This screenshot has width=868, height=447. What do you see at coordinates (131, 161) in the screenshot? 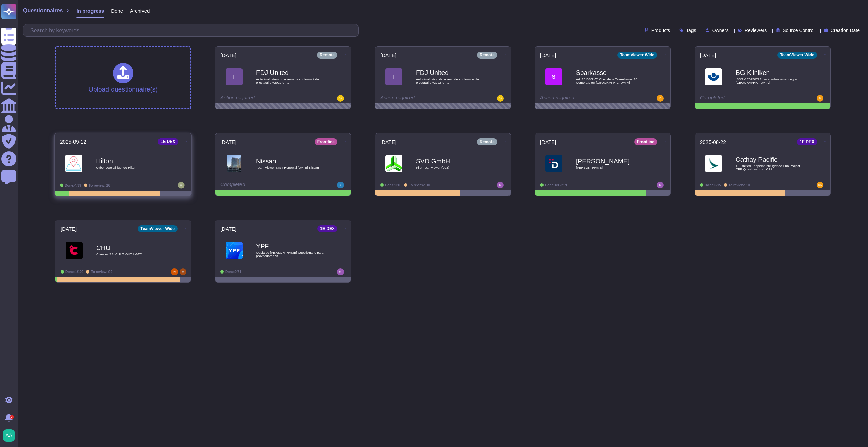
I see `b: Hilton` at bounding box center [131, 161].